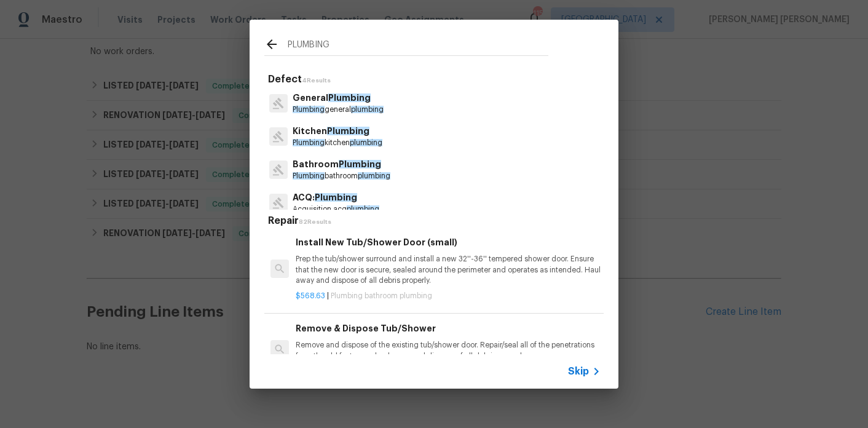 The height and width of the screenshot is (428, 868). What do you see at coordinates (338, 142) in the screenshot?
I see `p: kitchen` at bounding box center [338, 142].